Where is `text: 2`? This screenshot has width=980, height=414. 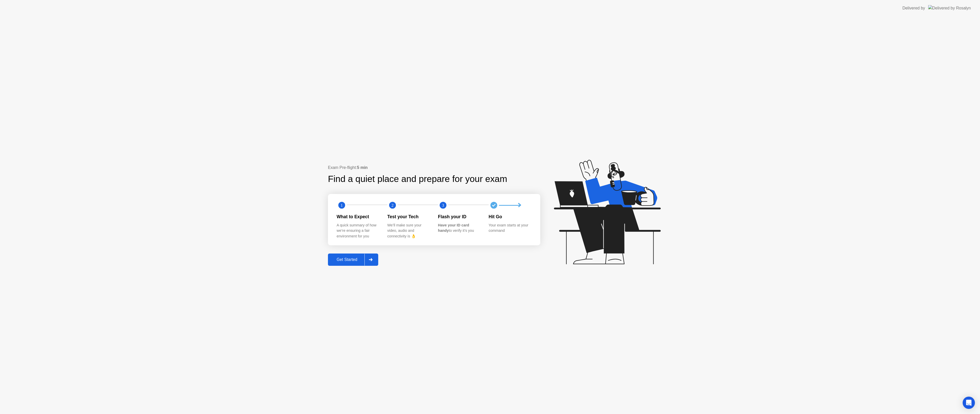
text: 2 is located at coordinates (392, 205).